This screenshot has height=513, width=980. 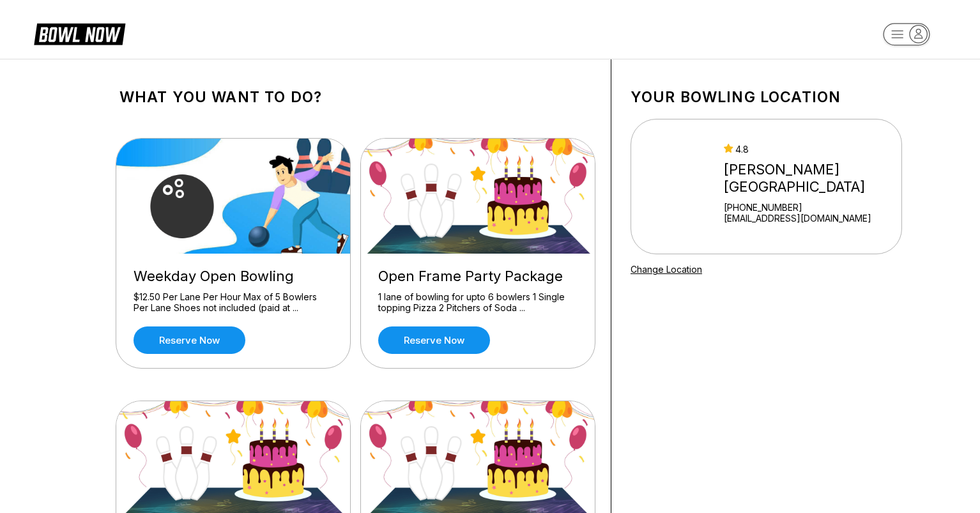 I want to click on div: 1 lane of bowling for upto 6 bowlers 1 Single topping Pizza 2 Pitchers of Soda ..., so click(x=478, y=302).